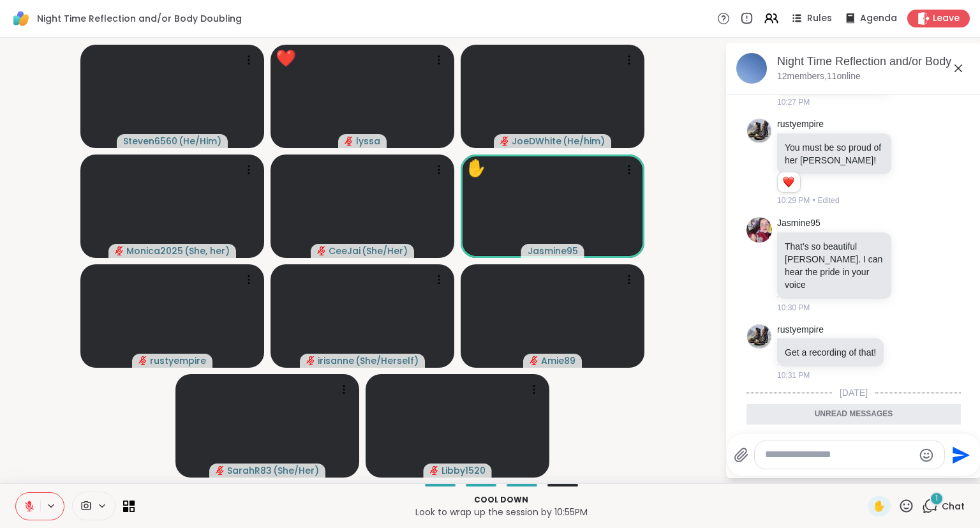 The height and width of the screenshot is (528, 980). I want to click on span: 10:30 PM, so click(793, 307).